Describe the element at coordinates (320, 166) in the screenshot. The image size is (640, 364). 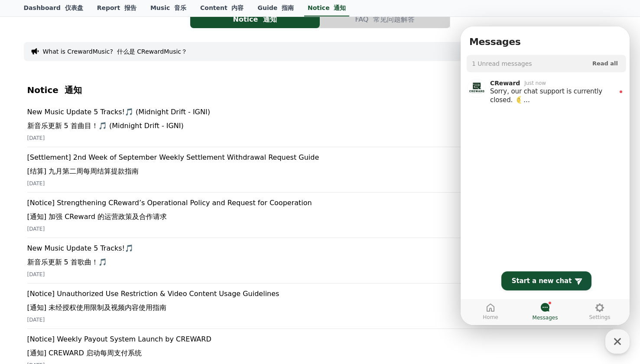
I see `p: [Settlement] 2nd Week of September Weekly Settlement Withdrawal Request Guide` at that location.